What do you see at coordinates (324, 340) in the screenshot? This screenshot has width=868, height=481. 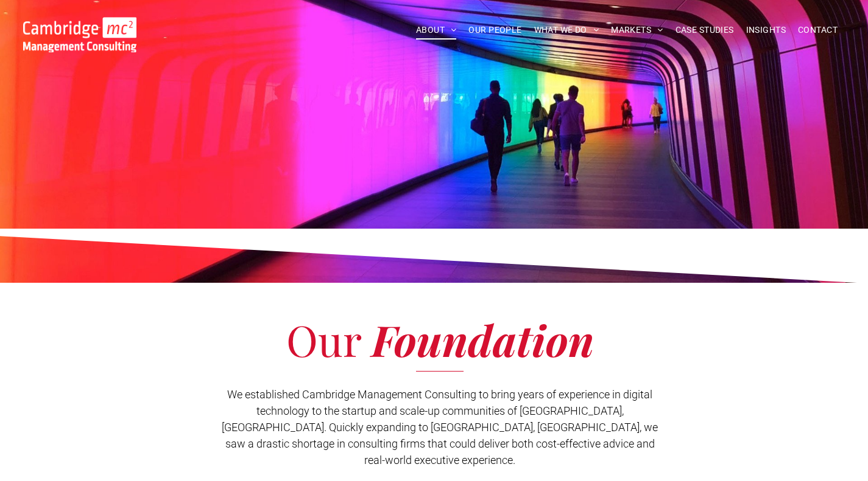 I see `span: Our` at bounding box center [324, 340].